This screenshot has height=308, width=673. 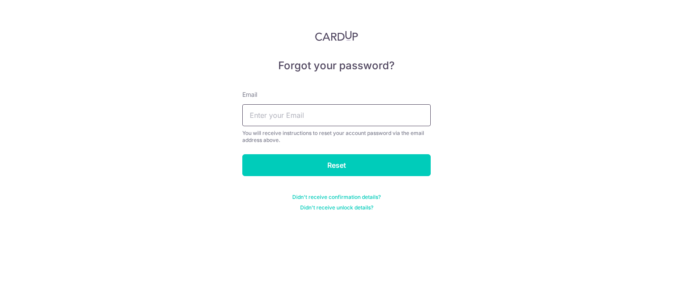 What do you see at coordinates (336, 165) in the screenshot?
I see `input: Reset` at bounding box center [336, 165].